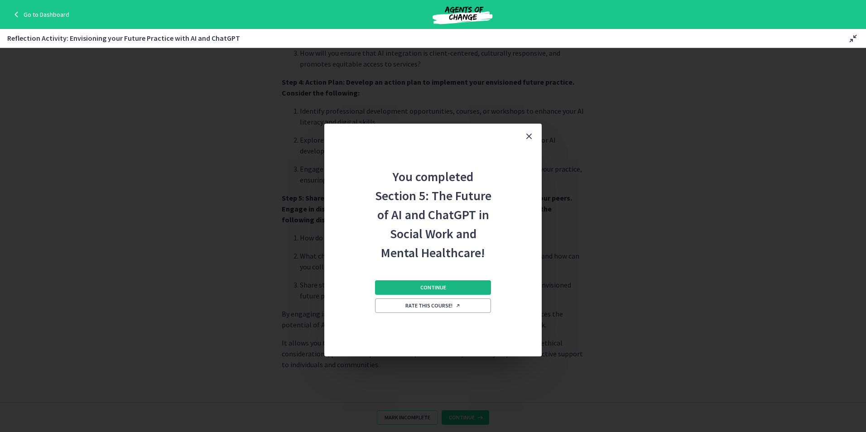  What do you see at coordinates (420, 38) in the screenshot?
I see `h3: Reflection Activity: Envisioning your Future Practice with AI and ChatGPT` at bounding box center [420, 38].